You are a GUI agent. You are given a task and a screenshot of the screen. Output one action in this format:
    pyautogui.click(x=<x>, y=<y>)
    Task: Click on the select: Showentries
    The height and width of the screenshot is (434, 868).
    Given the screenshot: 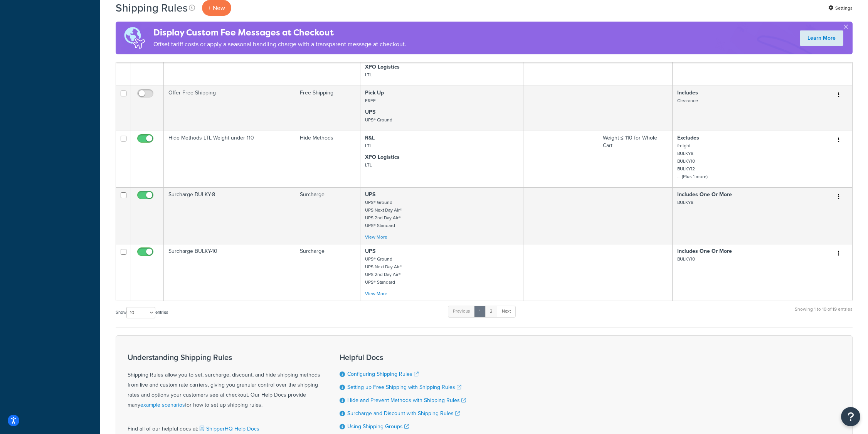 What is the action you would take?
    pyautogui.click(x=140, y=312)
    